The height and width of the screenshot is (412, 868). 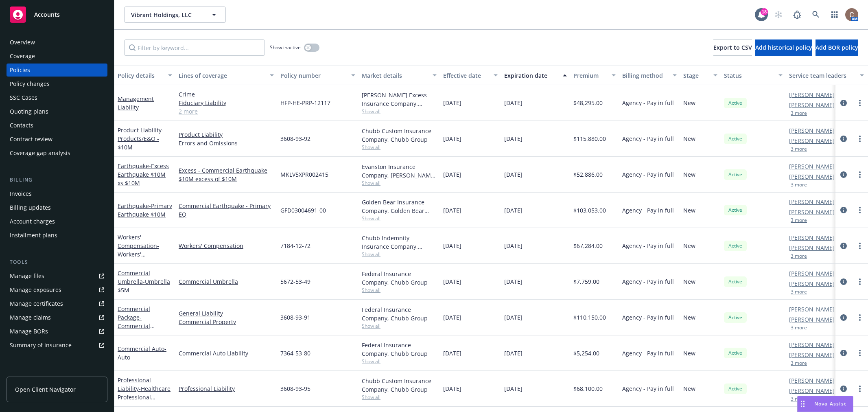 I want to click on a: Manage claims, so click(x=57, y=317).